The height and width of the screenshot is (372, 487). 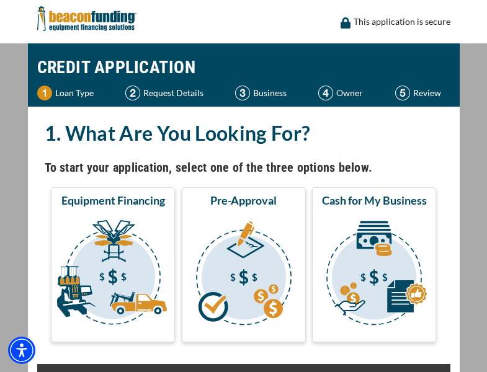 I want to click on img: Step 5, so click(x=402, y=93).